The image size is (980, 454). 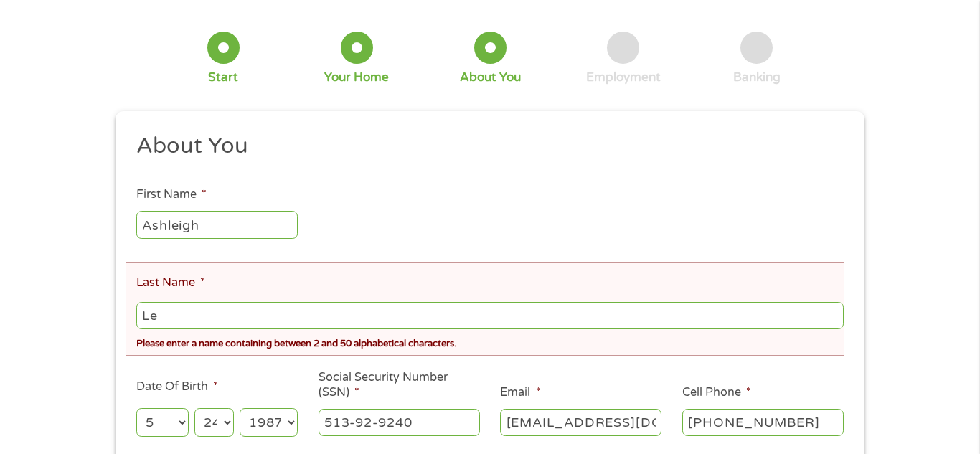 I want to click on input: (541) 754-3010, so click(x=763, y=422).